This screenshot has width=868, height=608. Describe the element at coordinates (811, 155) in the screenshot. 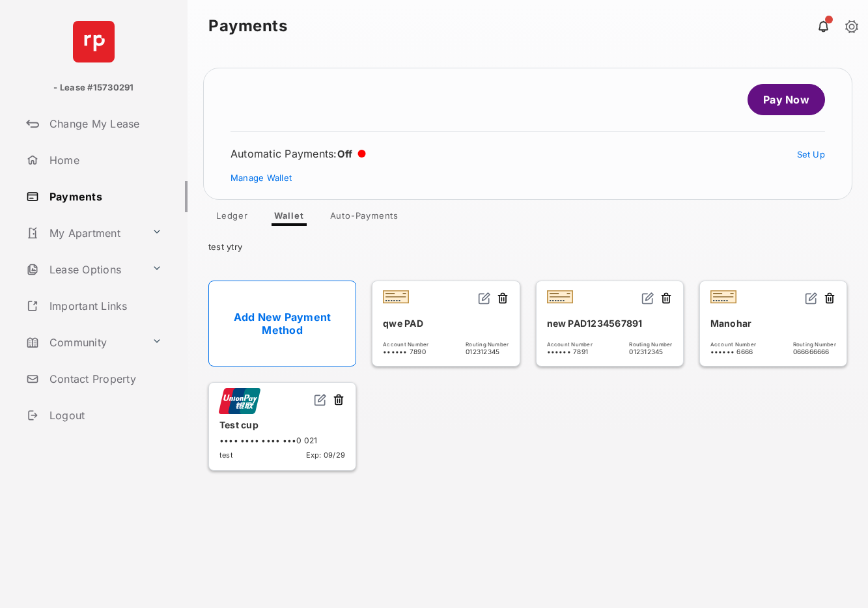

I see `a: Set Up` at that location.